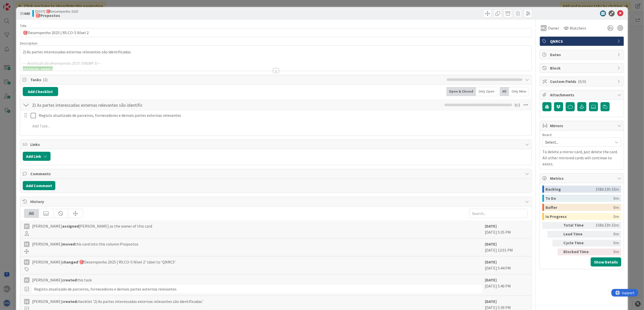  What do you see at coordinates (257, 289) in the screenshot?
I see `div: Registo atualizado de parceiros, fornecedores e demais partes externas relevantes` at bounding box center [257, 289].